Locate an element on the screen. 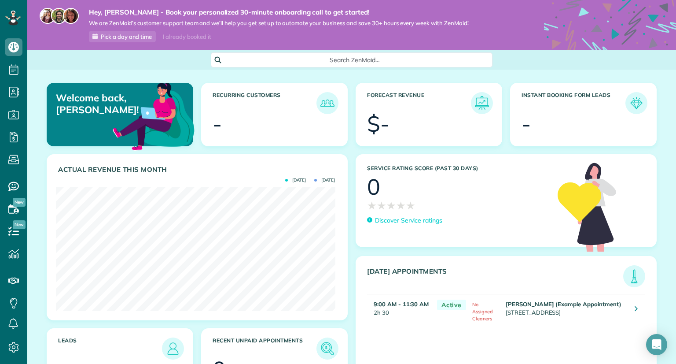 This screenshot has height=364, width=676. img: jorge-587dff0eeaa6aab1f244e6dc62b8924c3b6ad411094392a53c71c6c4a576187d.jpg is located at coordinates (59, 16).